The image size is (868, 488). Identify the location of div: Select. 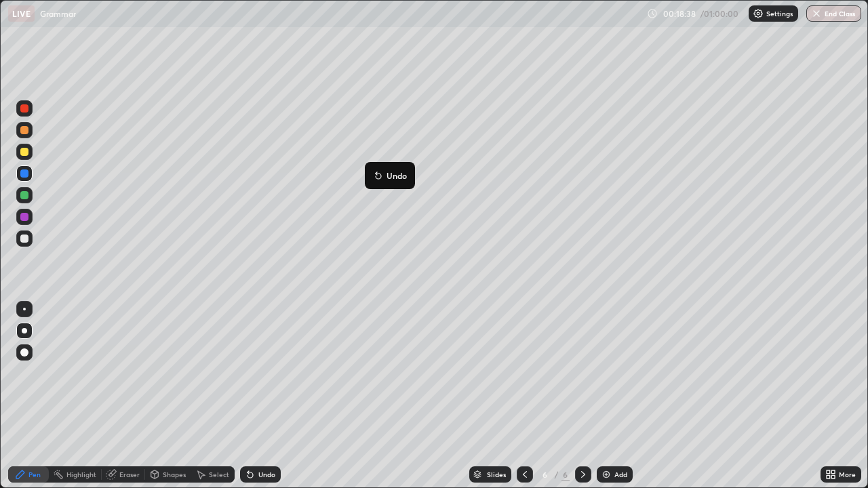
(219, 474).